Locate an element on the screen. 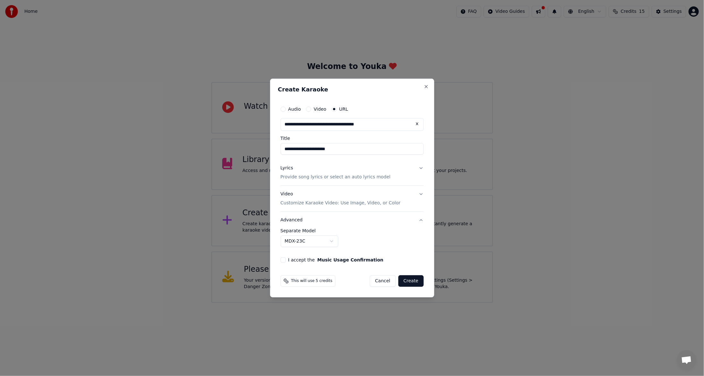 The image size is (704, 376). label: Audio is located at coordinates (295, 109).